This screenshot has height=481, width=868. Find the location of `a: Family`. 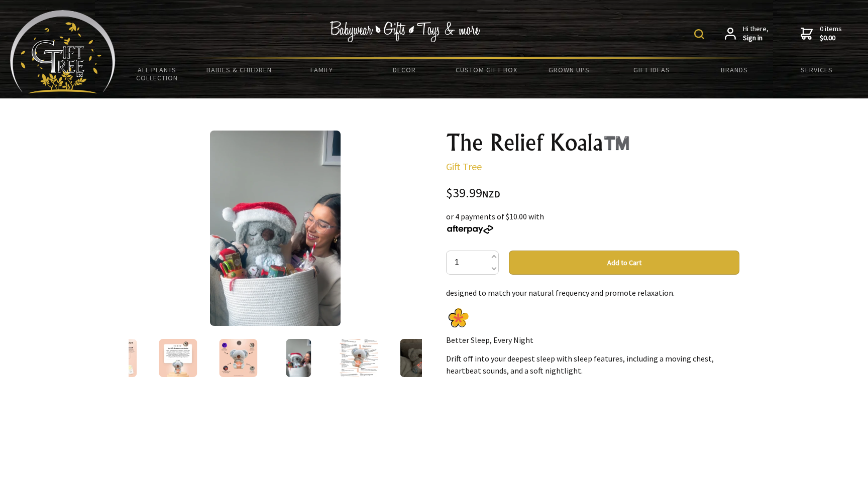

a: Family is located at coordinates (321, 70).